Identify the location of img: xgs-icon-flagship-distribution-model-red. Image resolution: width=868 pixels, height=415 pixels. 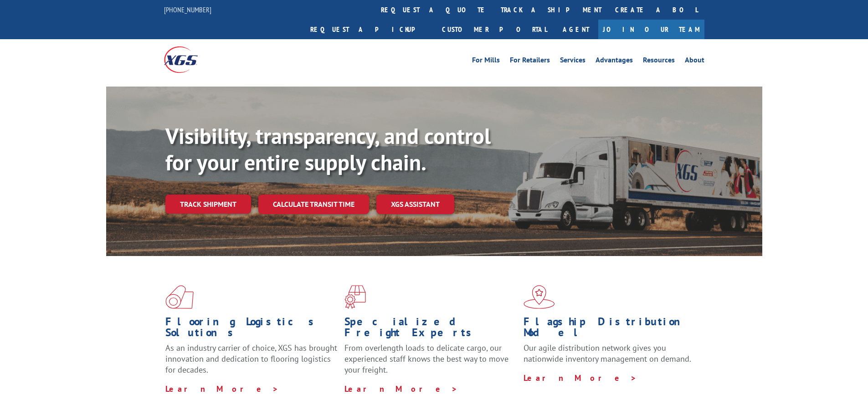
(539, 297).